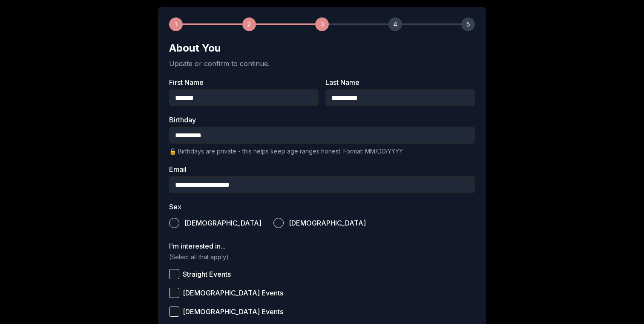  I want to click on div: 3, so click(322, 24).